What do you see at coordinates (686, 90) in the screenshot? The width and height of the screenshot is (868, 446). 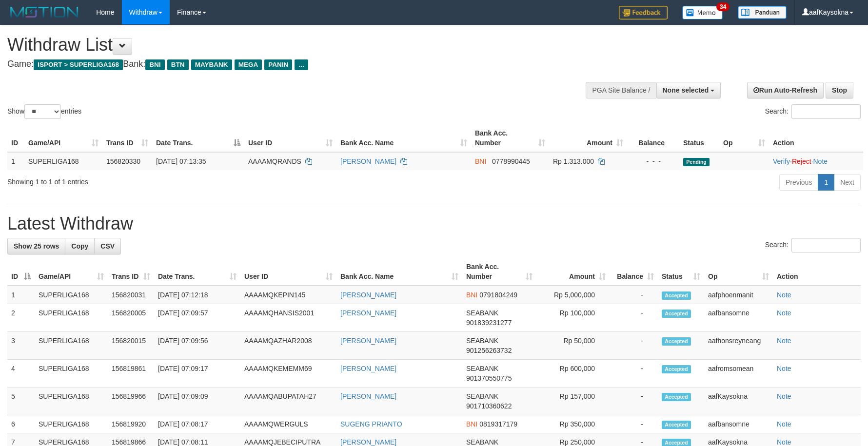 I see `span: None selected` at bounding box center [686, 90].